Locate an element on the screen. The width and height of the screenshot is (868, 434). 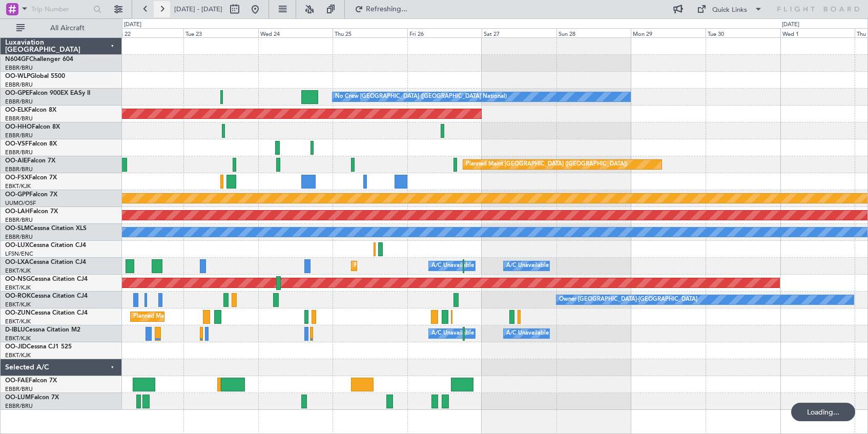
span: All Aircraft is located at coordinates (67, 28).